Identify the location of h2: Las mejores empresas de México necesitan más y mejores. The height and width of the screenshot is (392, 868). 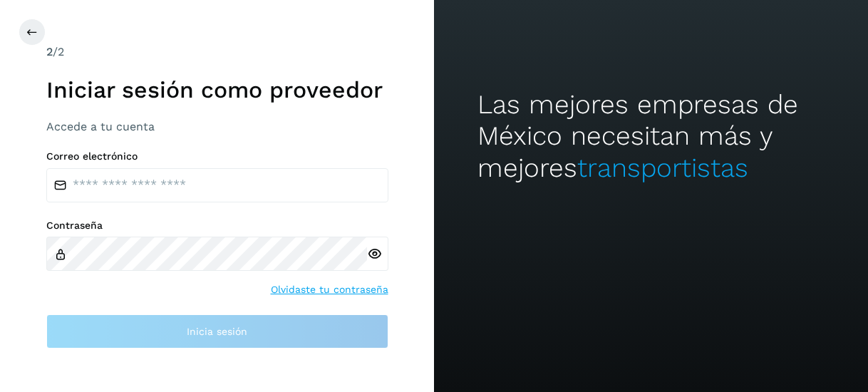
(650, 136).